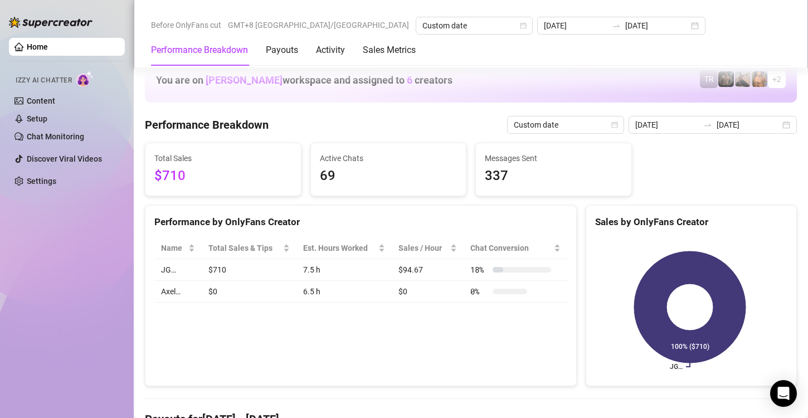 This screenshot has height=418, width=808. What do you see at coordinates (479, 270) in the screenshot?
I see `span: 18 %` at bounding box center [479, 270].